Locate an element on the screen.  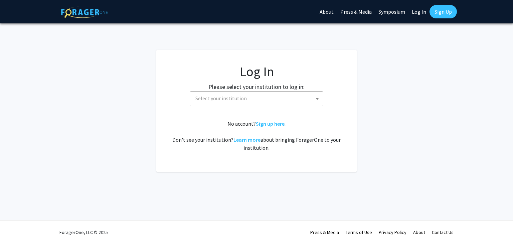
h1: Log In is located at coordinates (257, 72).